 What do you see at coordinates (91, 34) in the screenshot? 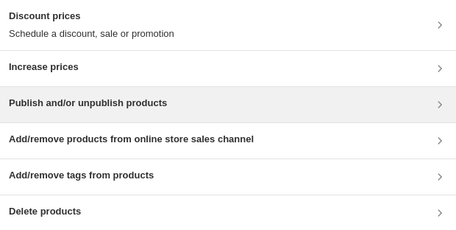
I see `p: Schedule a discount, sale or promotion` at bounding box center [91, 34].